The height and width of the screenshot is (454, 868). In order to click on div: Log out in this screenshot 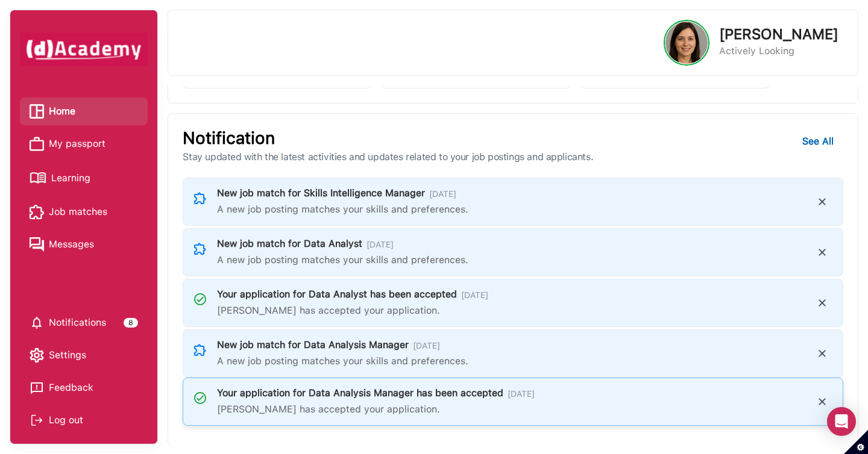, I will do `click(84, 421)`.